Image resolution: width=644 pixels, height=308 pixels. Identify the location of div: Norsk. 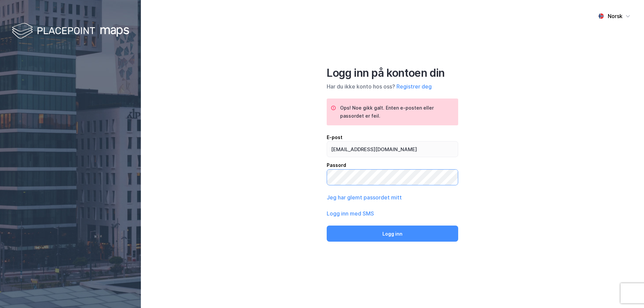
(615, 16).